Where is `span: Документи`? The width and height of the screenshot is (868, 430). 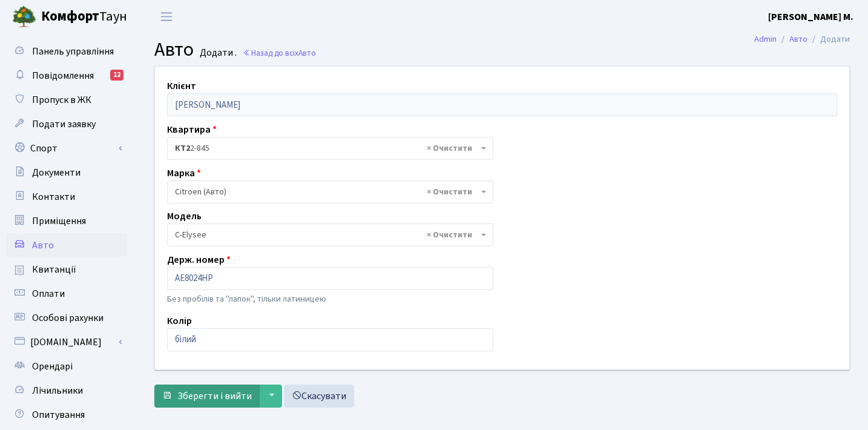 span: Документи is located at coordinates (57, 173).